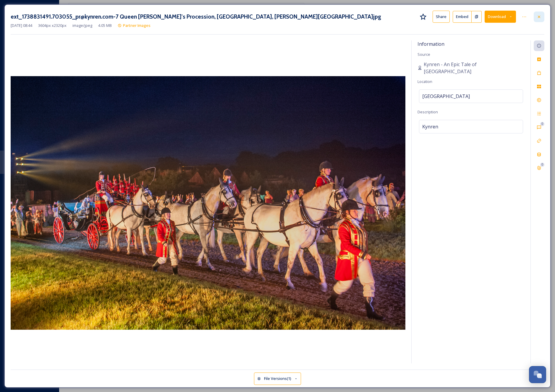  What do you see at coordinates (441, 16) in the screenshot?
I see `button: Share` at bounding box center [441, 16].